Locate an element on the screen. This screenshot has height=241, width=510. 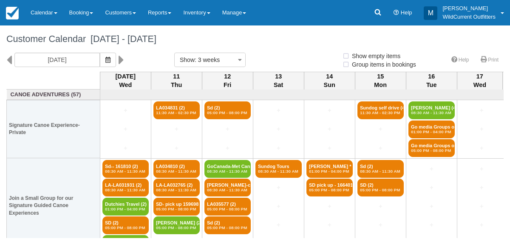
em: 11:30 AM - 02:30 PM is located at coordinates (380, 113).